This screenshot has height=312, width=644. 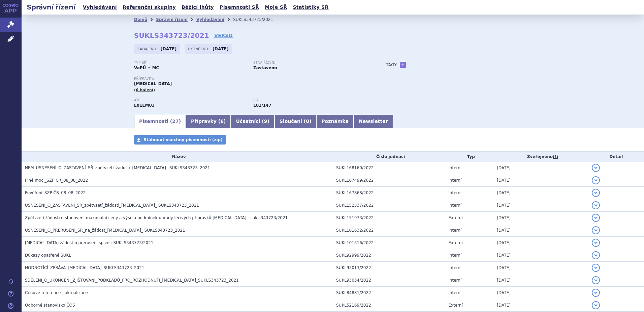 I want to click on a: Domů, so click(x=140, y=19).